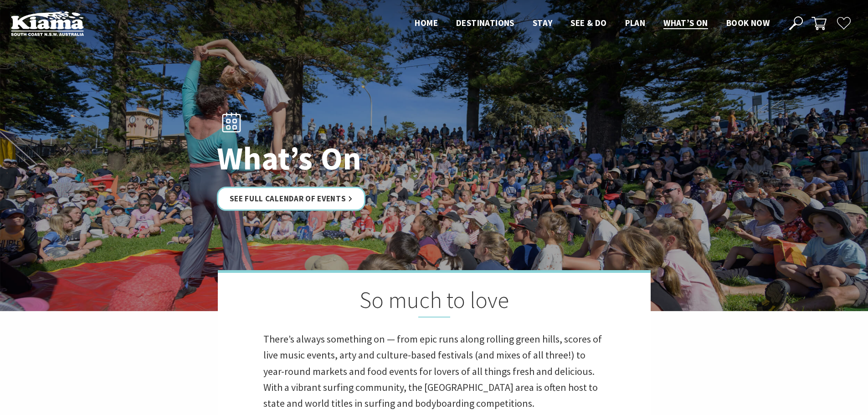  I want to click on span: Plan, so click(635, 23).